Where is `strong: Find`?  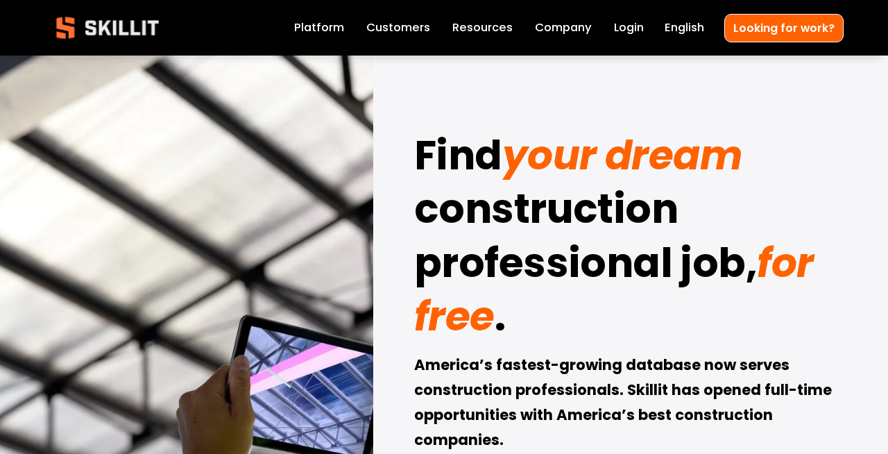 strong: Find is located at coordinates (458, 159).